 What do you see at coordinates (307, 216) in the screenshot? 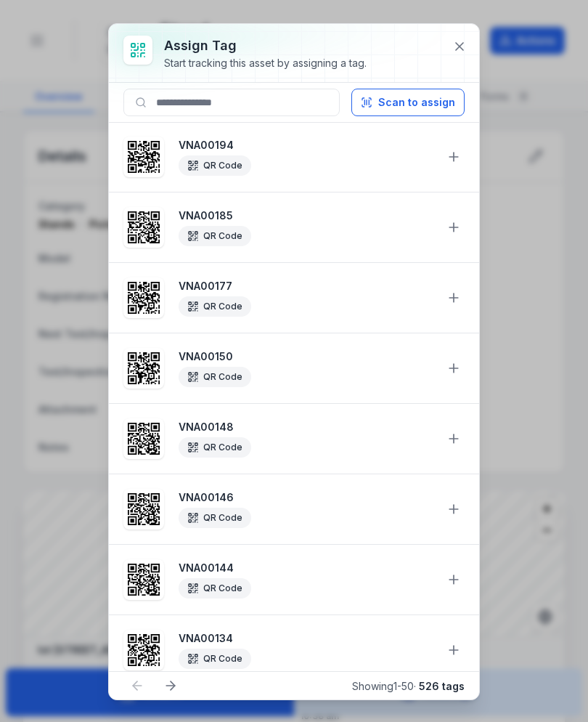
I see `strong: VNA00185` at bounding box center [307, 216].